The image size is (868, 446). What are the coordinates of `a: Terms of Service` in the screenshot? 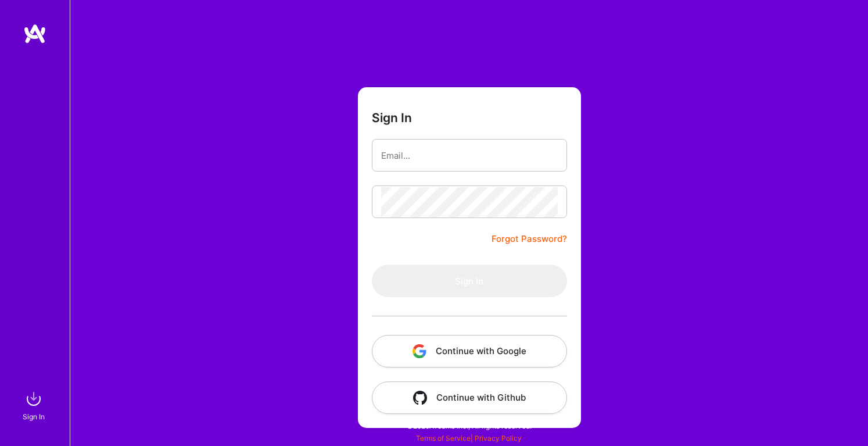 It's located at (443, 438).